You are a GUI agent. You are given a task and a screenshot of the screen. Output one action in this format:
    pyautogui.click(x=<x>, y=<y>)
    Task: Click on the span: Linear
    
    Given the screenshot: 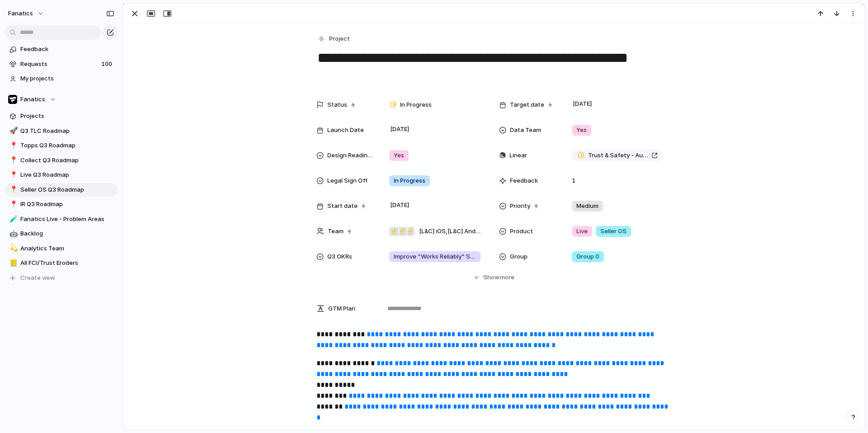 What is the action you would take?
    pyautogui.click(x=518, y=155)
    